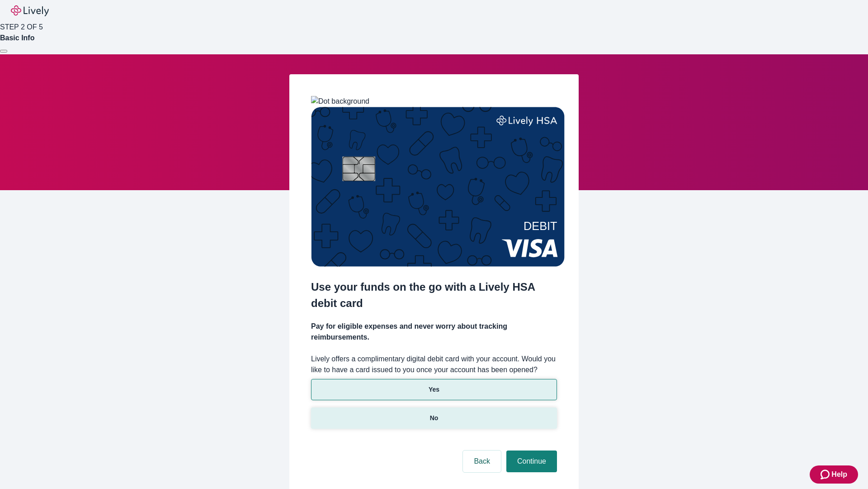 The height and width of the screenshot is (489, 868). Describe the element at coordinates (30, 11) in the screenshot. I see `img: Lively` at that location.